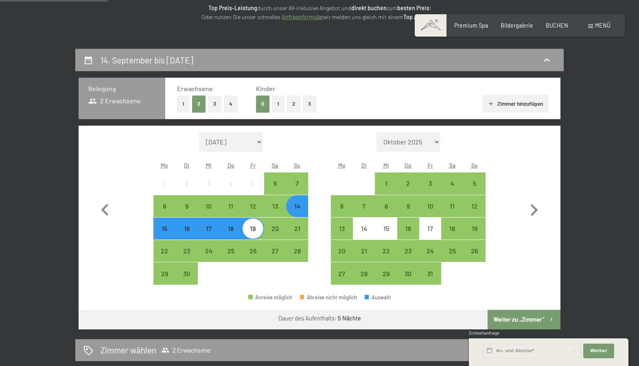 The image size is (639, 366). What do you see at coordinates (452, 183) in the screenshot?
I see `div: Sat Oct 04 2025` at bounding box center [452, 183].